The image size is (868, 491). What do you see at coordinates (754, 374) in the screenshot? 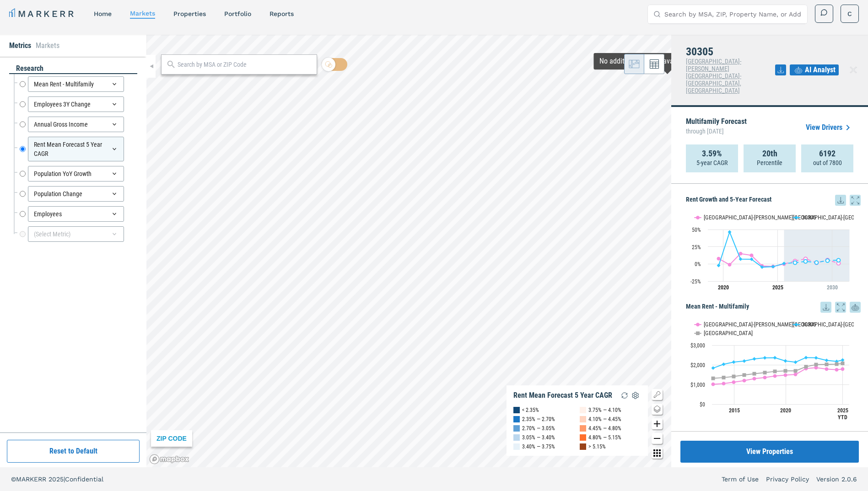
I see `path: Wednesday, 14 Dec, 19:00, 1,546.19. USA.` at bounding box center [754, 374].